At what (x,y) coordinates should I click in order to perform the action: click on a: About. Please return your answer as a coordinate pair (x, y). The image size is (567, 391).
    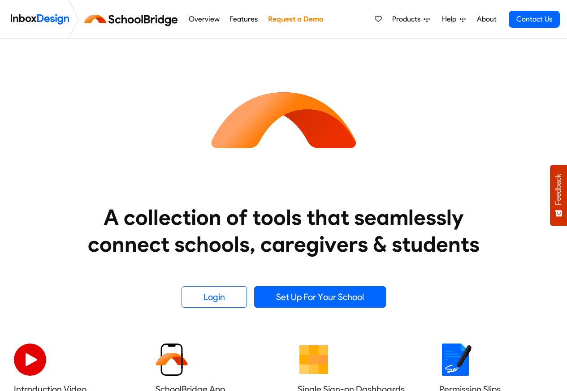
    Looking at the image, I should click on (486, 19).